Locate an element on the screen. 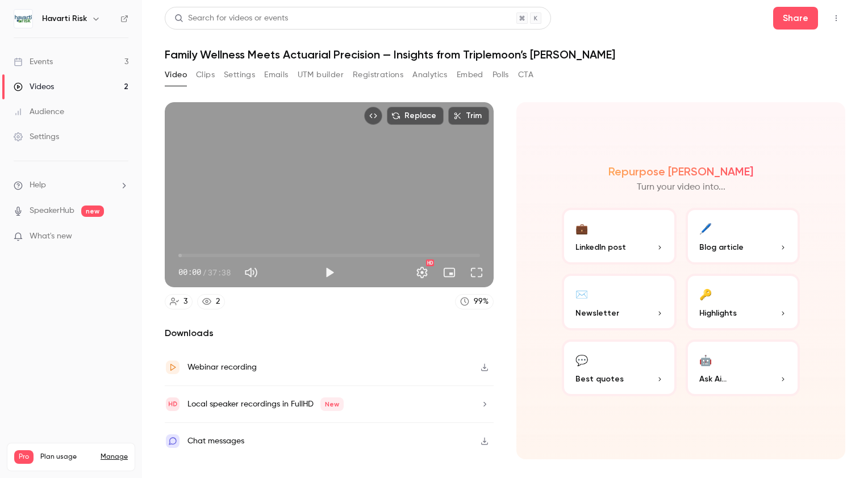 This screenshot has height=478, width=868. button: Turn on miniplayer is located at coordinates (450, 272).